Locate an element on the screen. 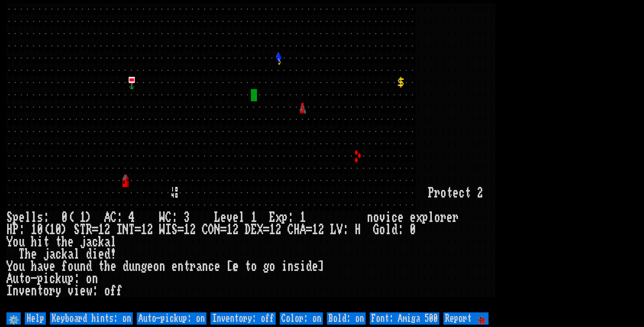 The image size is (644, 327). div: P is located at coordinates (15, 230).